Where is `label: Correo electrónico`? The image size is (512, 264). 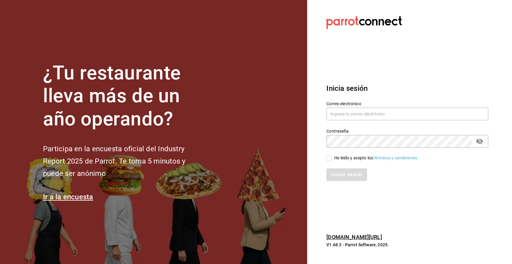
label: Correo electrónico is located at coordinates (408, 104).